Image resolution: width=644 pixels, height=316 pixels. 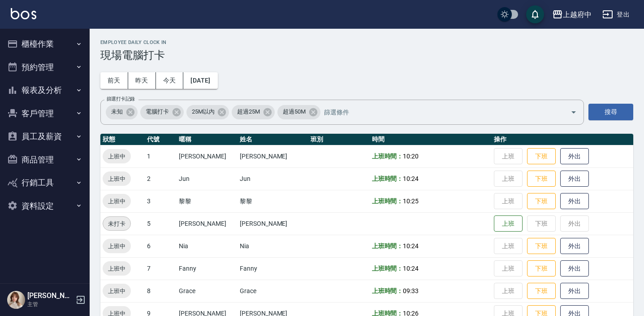 I want to click on button: 櫃檯作業, so click(x=44, y=44).